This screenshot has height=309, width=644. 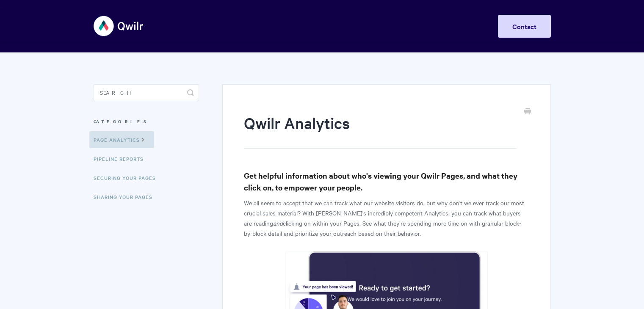 I want to click on a: Contact, so click(x=524, y=26).